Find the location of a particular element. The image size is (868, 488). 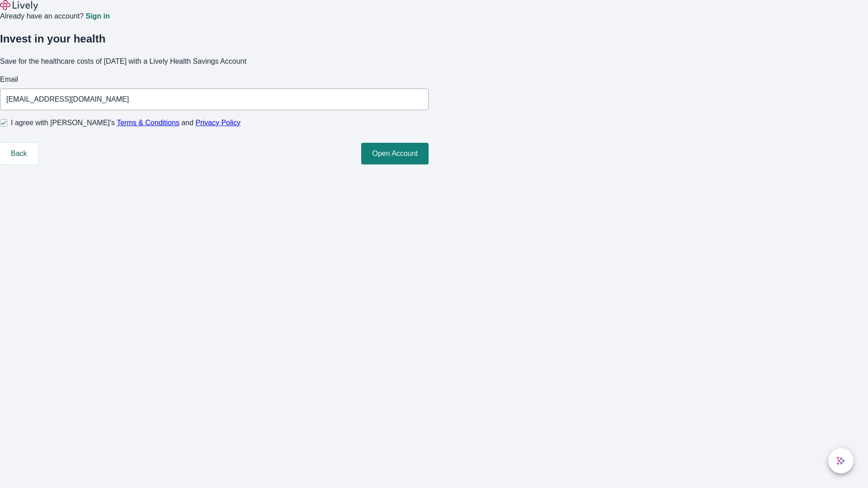

button: Open Account is located at coordinates (395, 154).